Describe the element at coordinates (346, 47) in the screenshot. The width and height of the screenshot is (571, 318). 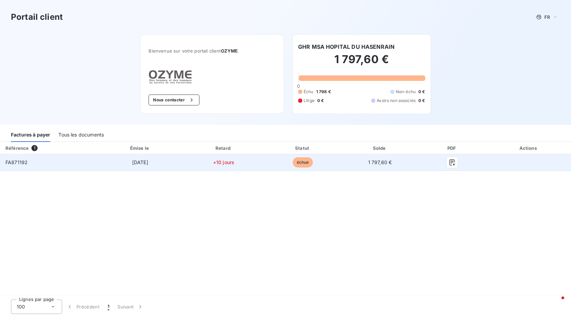
I see `h6: GHR MSA HOPITAL DU HASENRAIN` at that location.